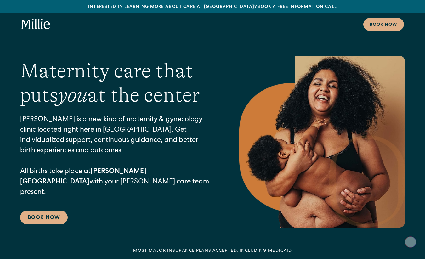  I want to click on a: Book Now, so click(44, 218).